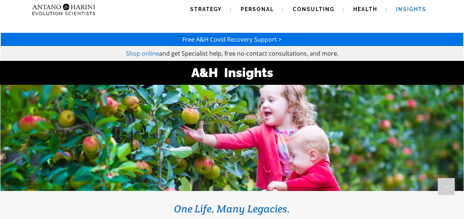 The image size is (464, 219). Describe the element at coordinates (257, 9) in the screenshot. I see `span: Personal` at that location.